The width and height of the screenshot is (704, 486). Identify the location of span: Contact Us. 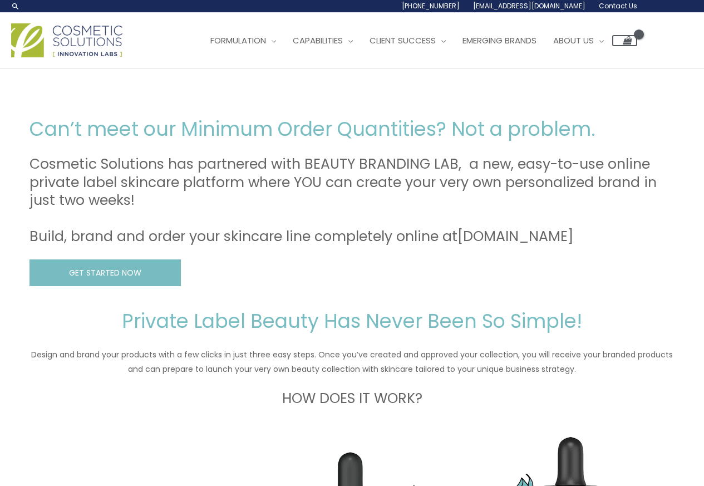
(618, 6).